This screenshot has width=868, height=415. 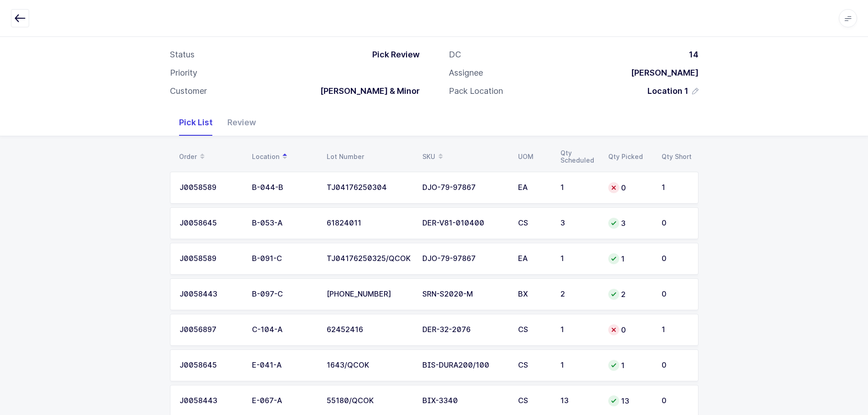 I want to click on div: UOM, so click(x=534, y=157).